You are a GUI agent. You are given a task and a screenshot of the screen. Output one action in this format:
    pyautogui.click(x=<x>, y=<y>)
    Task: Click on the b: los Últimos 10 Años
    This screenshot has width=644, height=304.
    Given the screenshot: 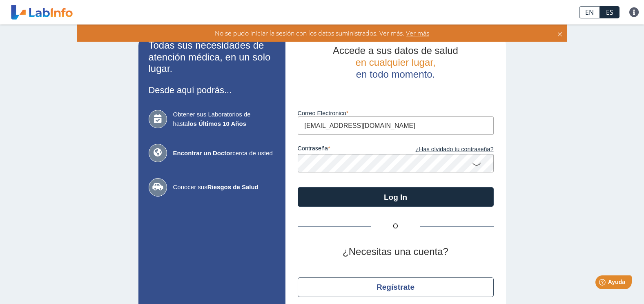 What is the action you would take?
    pyautogui.click(x=217, y=124)
    